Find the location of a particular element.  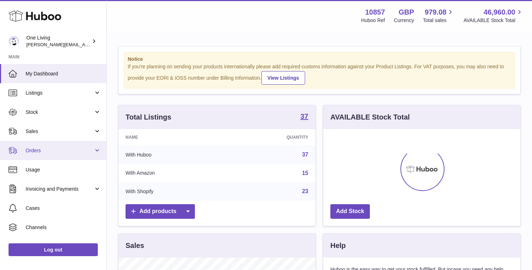

h3: Total Listings is located at coordinates (148, 117).